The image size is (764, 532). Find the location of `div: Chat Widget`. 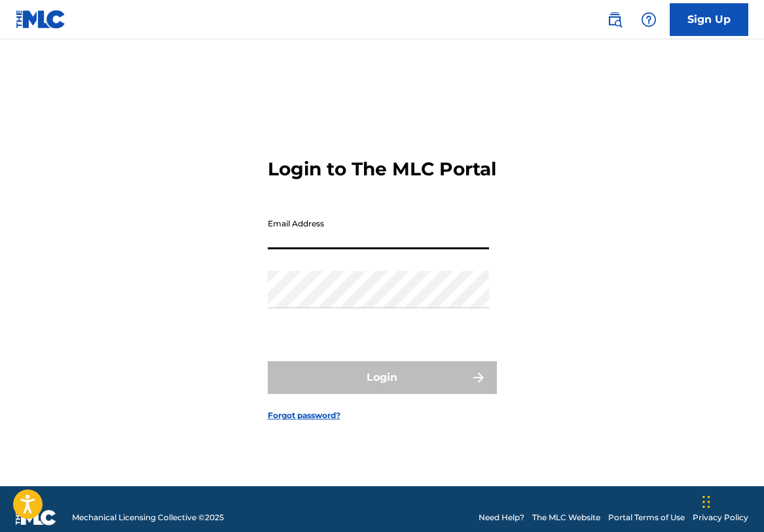

div: Chat Widget is located at coordinates (731, 500).